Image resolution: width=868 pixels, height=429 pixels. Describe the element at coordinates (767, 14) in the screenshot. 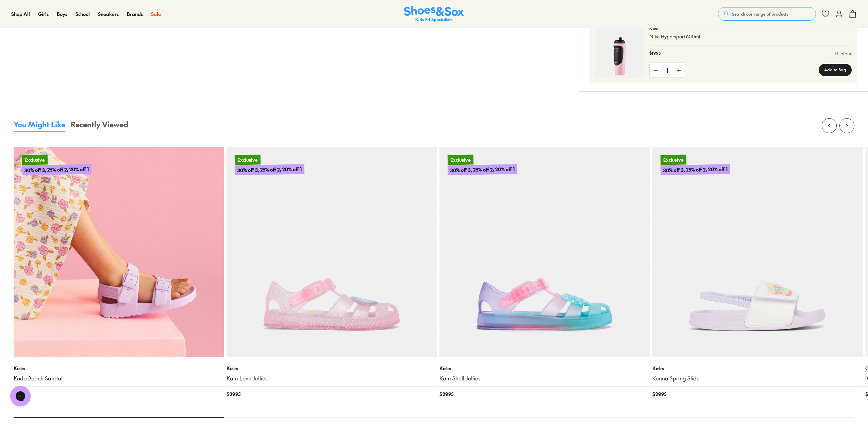

I see `button: Search our range of products` at that location.